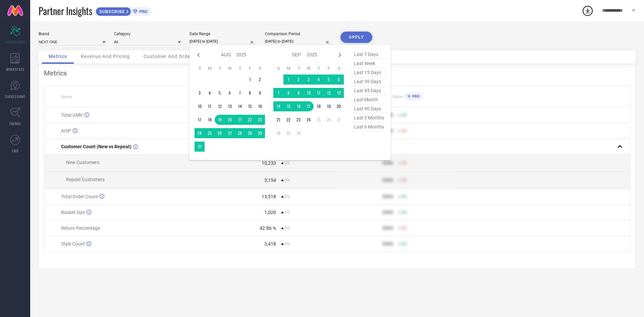  What do you see at coordinates (328, 106) in the screenshot?
I see `td: Fri Sep 19 2025` at bounding box center [328, 106].